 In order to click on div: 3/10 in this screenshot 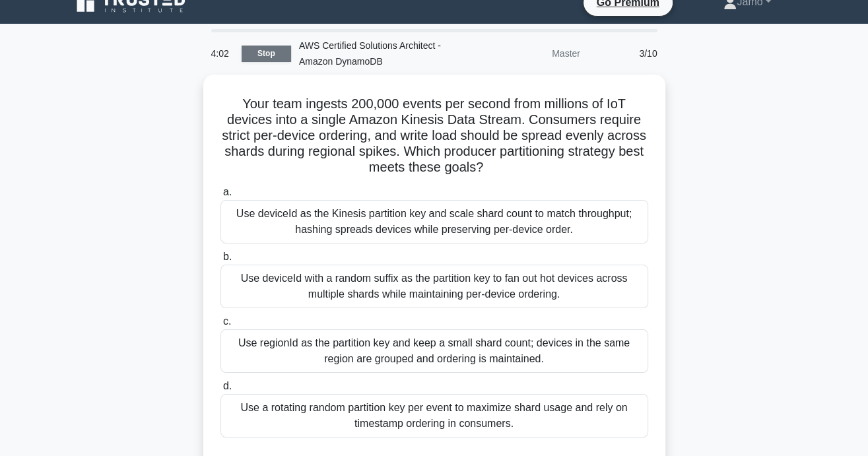, I will do `click(627, 53)`.